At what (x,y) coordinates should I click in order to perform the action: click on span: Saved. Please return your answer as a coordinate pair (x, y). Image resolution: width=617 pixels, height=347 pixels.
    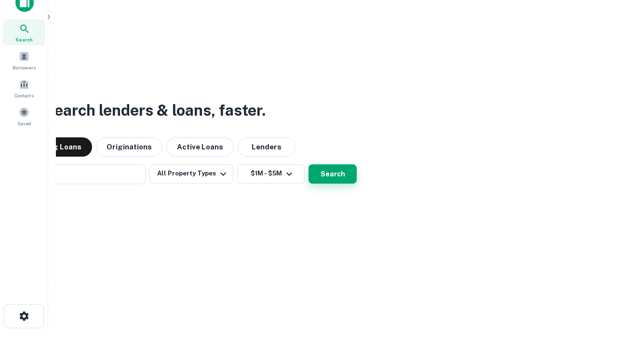
    Looking at the image, I should click on (24, 123).